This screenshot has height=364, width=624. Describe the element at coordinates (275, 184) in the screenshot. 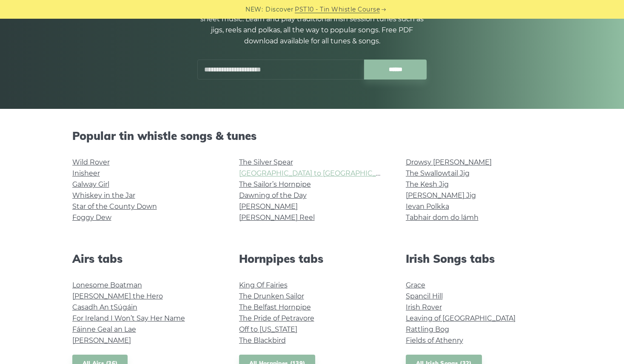

I see `a: The Sailor’s Hornpipe` at that location.